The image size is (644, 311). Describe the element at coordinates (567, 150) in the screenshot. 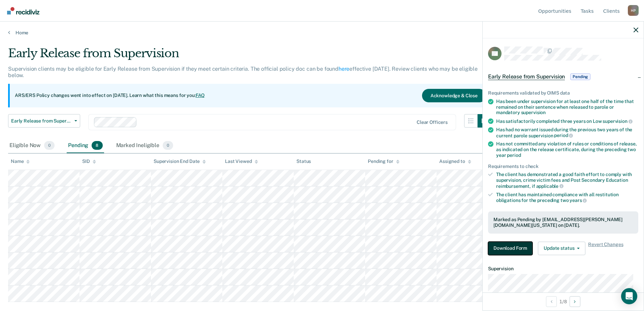

I see `div: Has not committed any violation of rules or conditions of release, as indicated on the release ce...` at that location.